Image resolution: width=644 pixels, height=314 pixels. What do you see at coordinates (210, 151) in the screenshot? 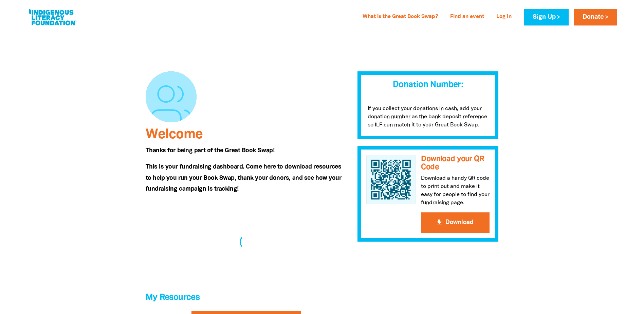
I see `span: Thanks for being part of the Great Book Swap!` at bounding box center [210, 151].